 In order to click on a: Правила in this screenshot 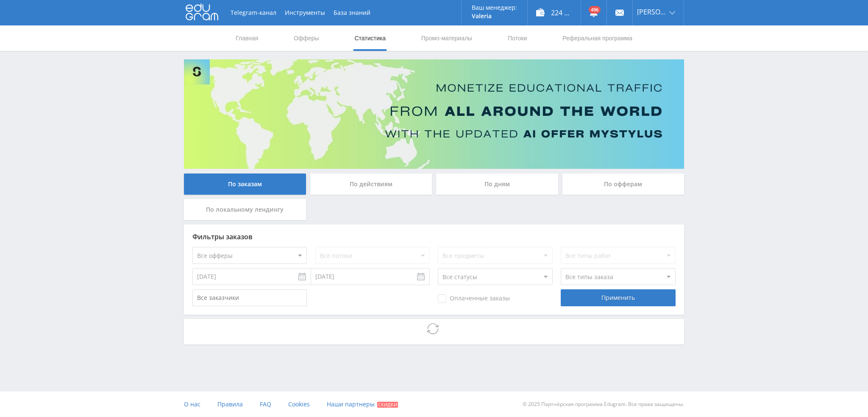, I will do `click(230, 404)`.